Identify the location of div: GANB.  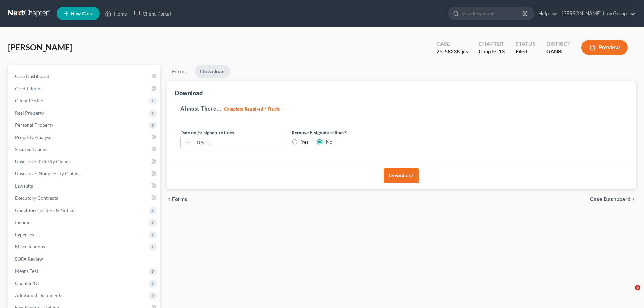
(559, 52).